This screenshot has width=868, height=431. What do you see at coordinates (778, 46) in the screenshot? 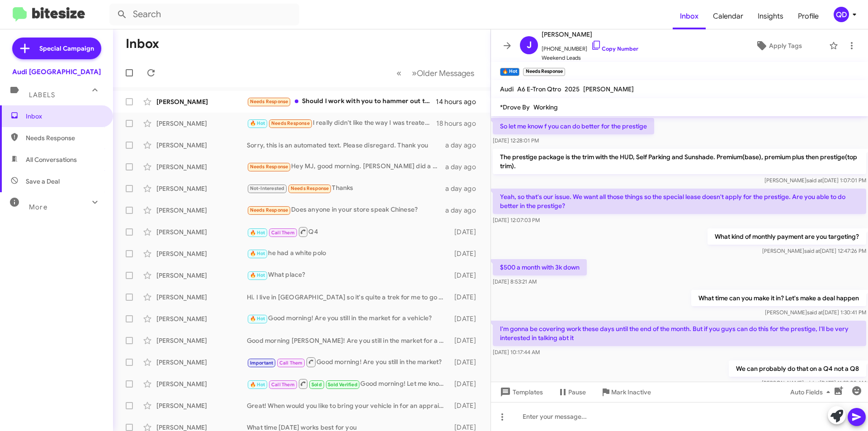
I see `button: Apply Tags` at bounding box center [778, 46].